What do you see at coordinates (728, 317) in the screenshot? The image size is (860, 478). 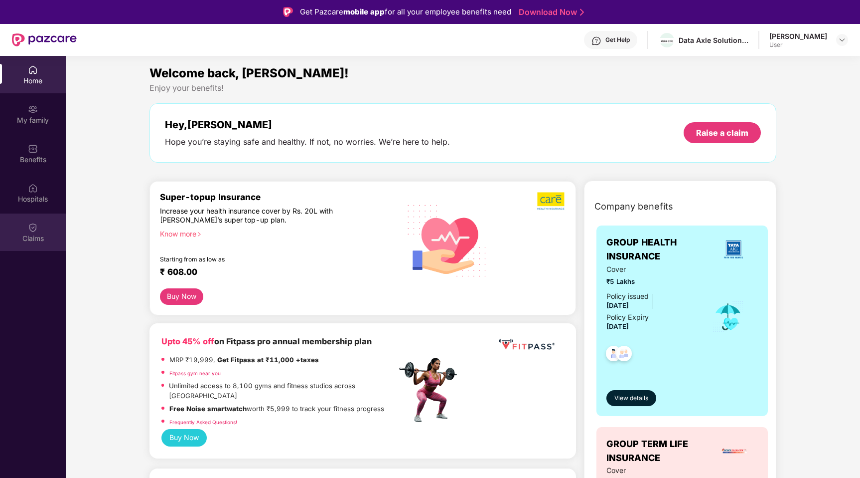 I see `img: icon` at bounding box center [728, 317].